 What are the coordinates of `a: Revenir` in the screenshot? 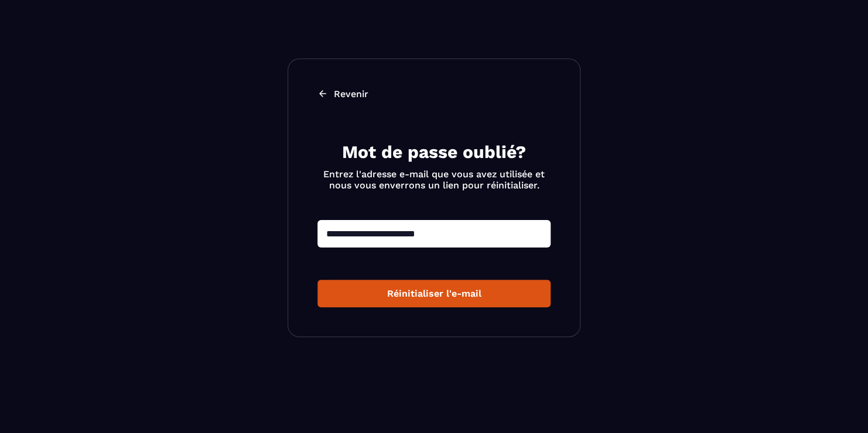 It's located at (434, 94).